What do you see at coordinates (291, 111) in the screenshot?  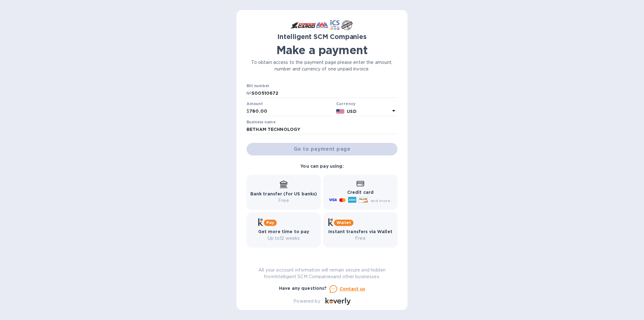 I see `input: 0.00` at bounding box center [291, 111].